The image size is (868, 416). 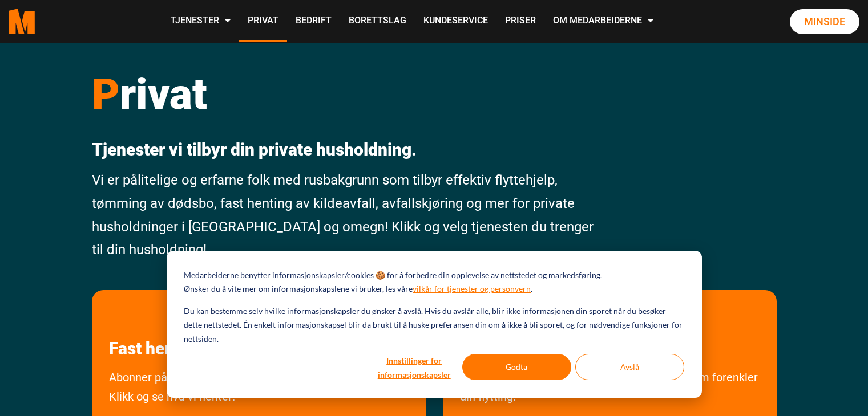 What do you see at coordinates (414, 367) in the screenshot?
I see `button: Innstillinger for informasjonskapsler` at bounding box center [414, 367].